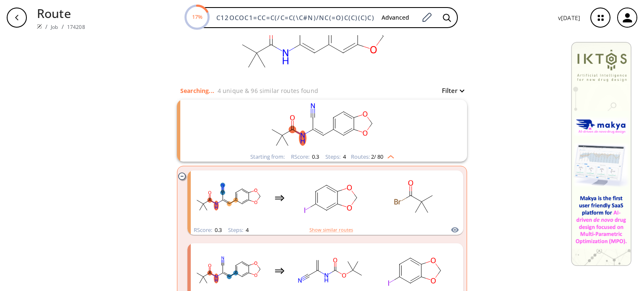  Describe the element at coordinates (268, 90) in the screenshot. I see `p: 4 unique & 96 similar routes found` at that location.